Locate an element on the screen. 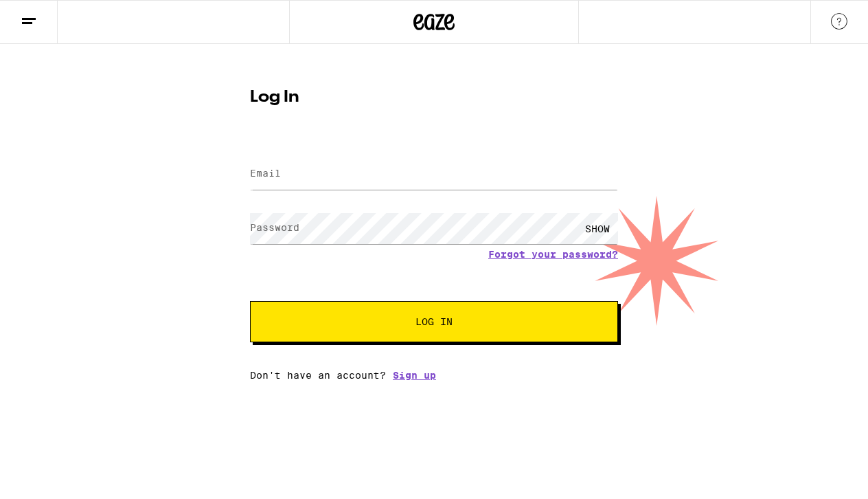  div: SHOW is located at coordinates (598, 228).